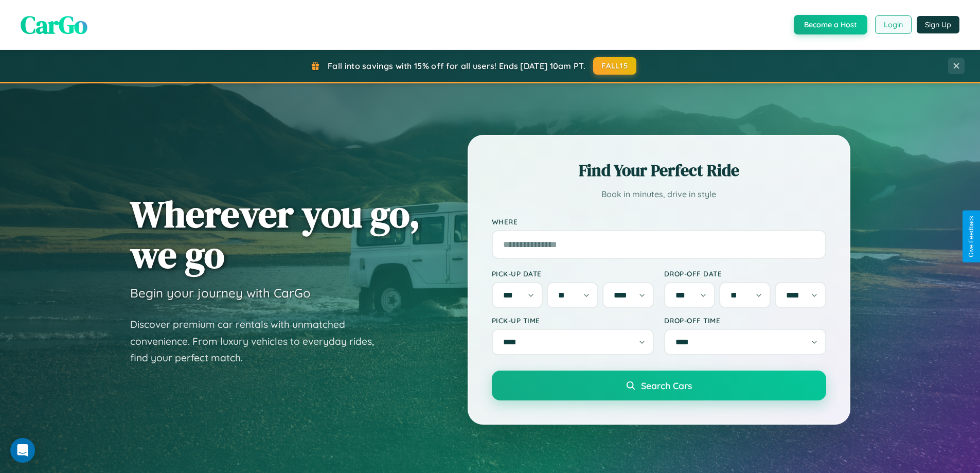 This screenshot has height=473, width=980. Describe the element at coordinates (275, 234) in the screenshot. I see `h1: Wherever you go, we go` at that location.